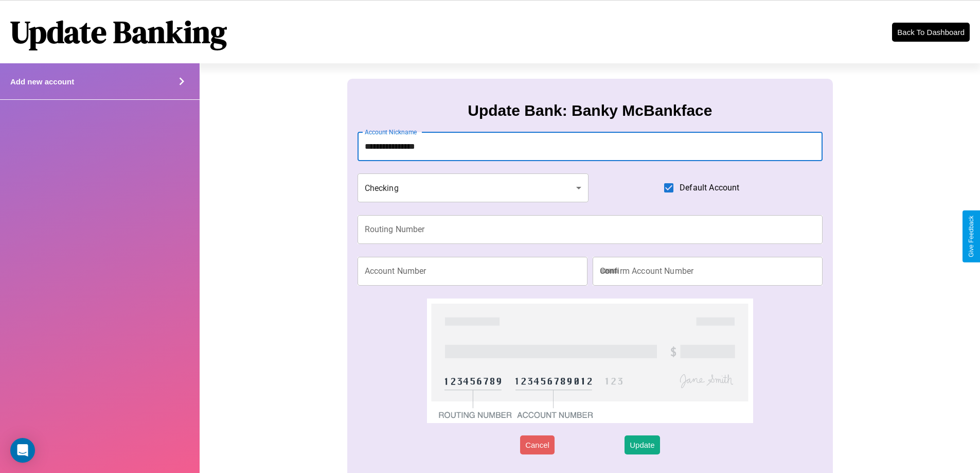 The image size is (980, 473). What do you see at coordinates (930, 32) in the screenshot?
I see `button: Back To Dashboard` at bounding box center [930, 32].